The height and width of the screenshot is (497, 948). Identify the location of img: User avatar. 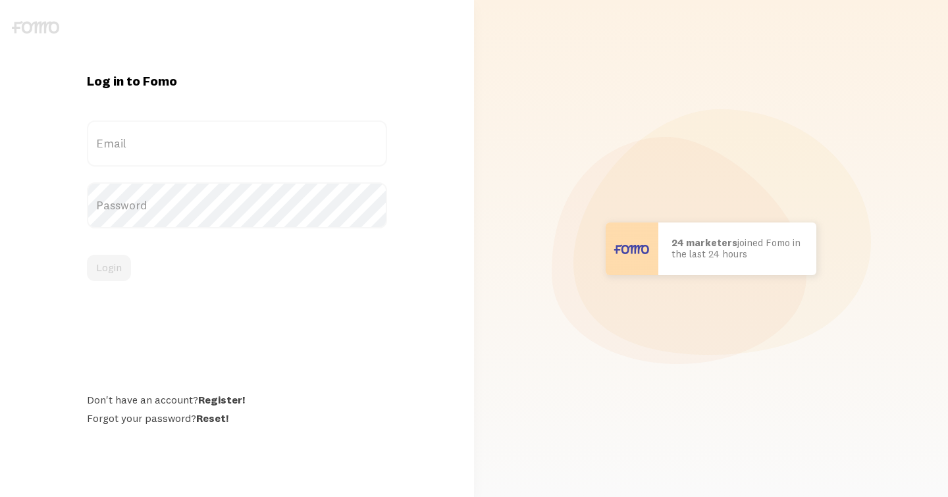
(632, 249).